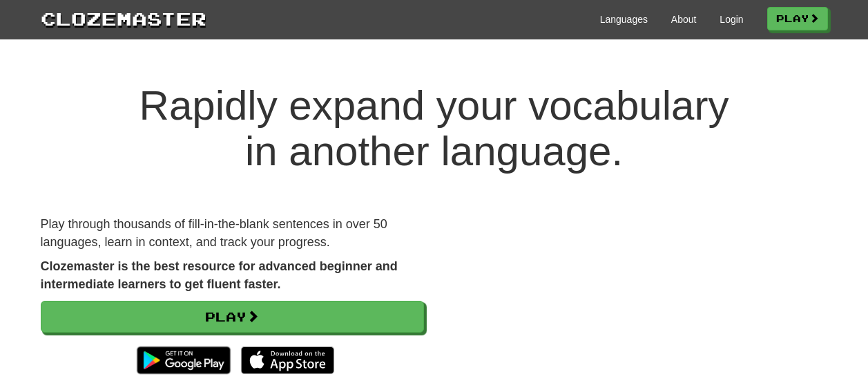 Image resolution: width=868 pixels, height=390 pixels. Describe the element at coordinates (683, 19) in the screenshot. I see `a: About` at that location.